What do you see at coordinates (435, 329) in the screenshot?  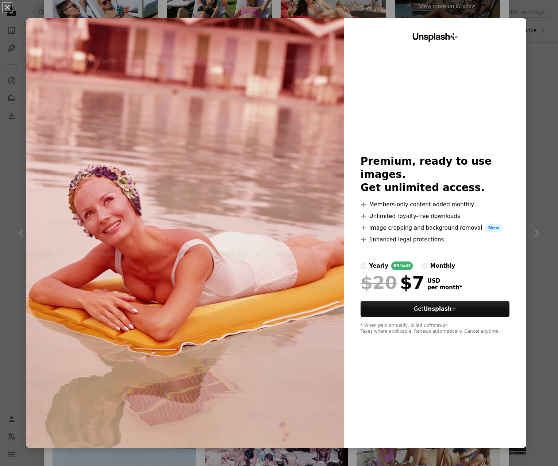 I see `div: * When paid annually, billed upfront $84 Taxes where applicable. Renews automatically. Cancel any...` at bounding box center [435, 329].